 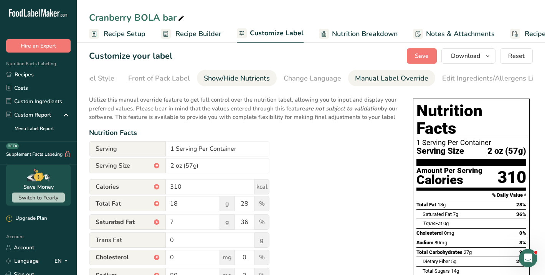 I want to click on button: Reset, so click(x=516, y=56).